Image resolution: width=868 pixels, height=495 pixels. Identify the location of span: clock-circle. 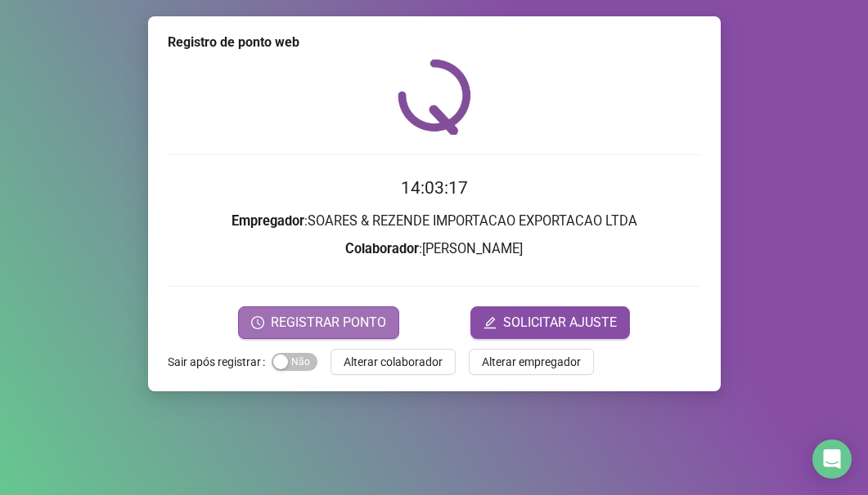
(258, 322).